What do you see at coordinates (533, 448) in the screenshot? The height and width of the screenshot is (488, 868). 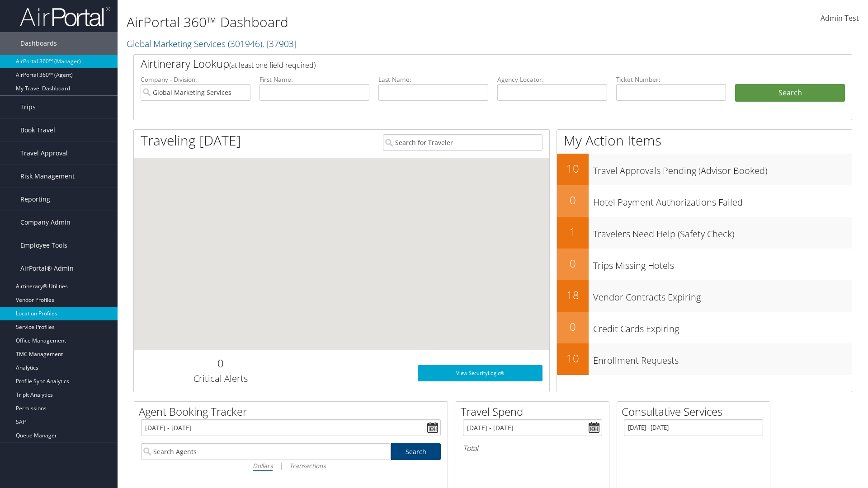 I see `h6: Total` at bounding box center [533, 448].